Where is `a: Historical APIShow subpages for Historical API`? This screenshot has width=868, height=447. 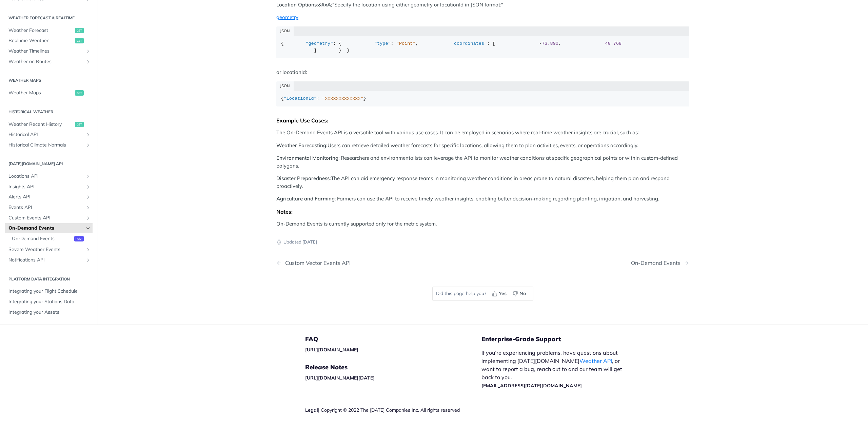
a: Historical APIShow subpages for Historical API is located at coordinates (48, 134).